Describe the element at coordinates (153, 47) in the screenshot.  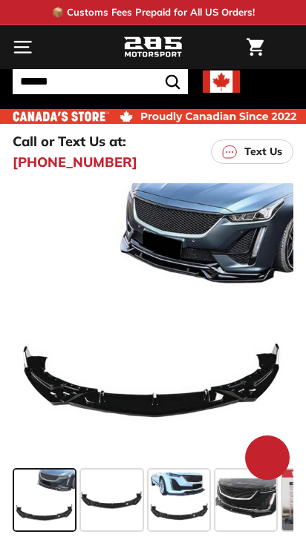
I see `img: Logo_285_Motorsport_areodynamics_components` at that location.